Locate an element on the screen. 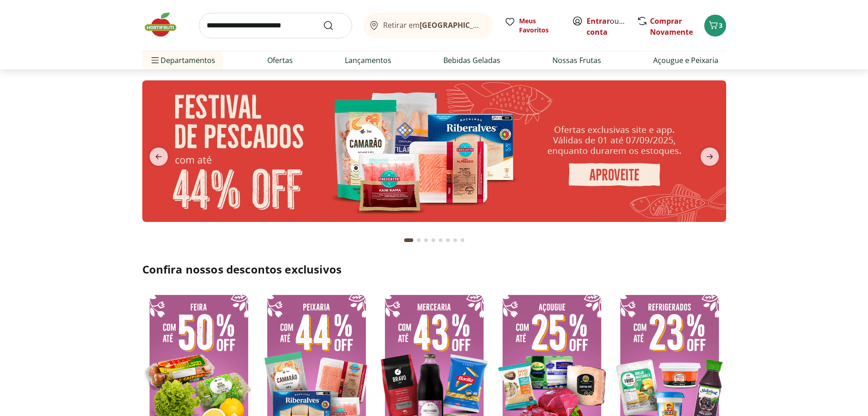 This screenshot has width=868, height=416. img: Hortifruti is located at coordinates (165, 25).